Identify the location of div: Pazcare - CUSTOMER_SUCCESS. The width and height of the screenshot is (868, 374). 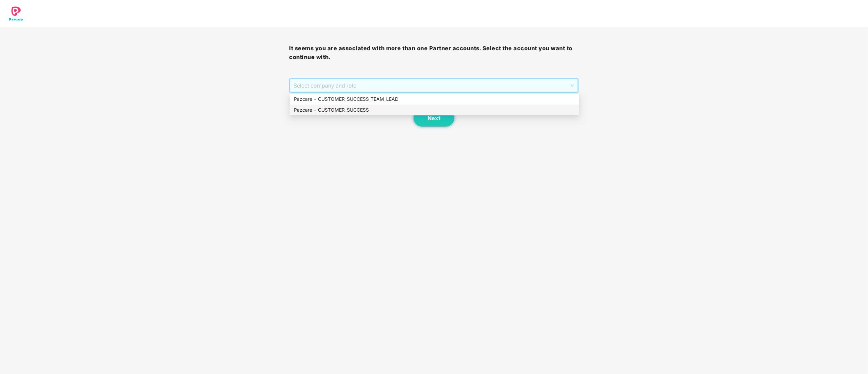
(434, 110).